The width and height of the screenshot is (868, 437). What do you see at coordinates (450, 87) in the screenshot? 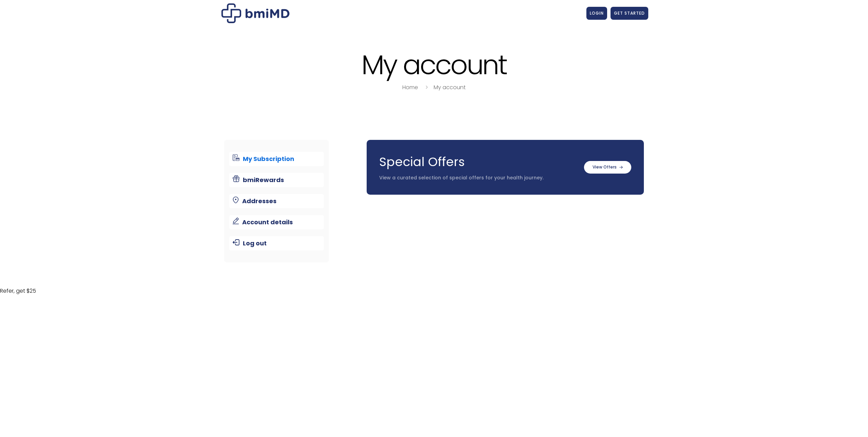
I see `a: My account` at bounding box center [450, 87].